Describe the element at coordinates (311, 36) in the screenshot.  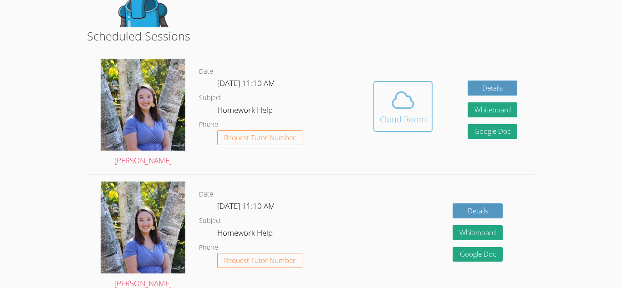
I see `h2: Scheduled Sessions` at that location.